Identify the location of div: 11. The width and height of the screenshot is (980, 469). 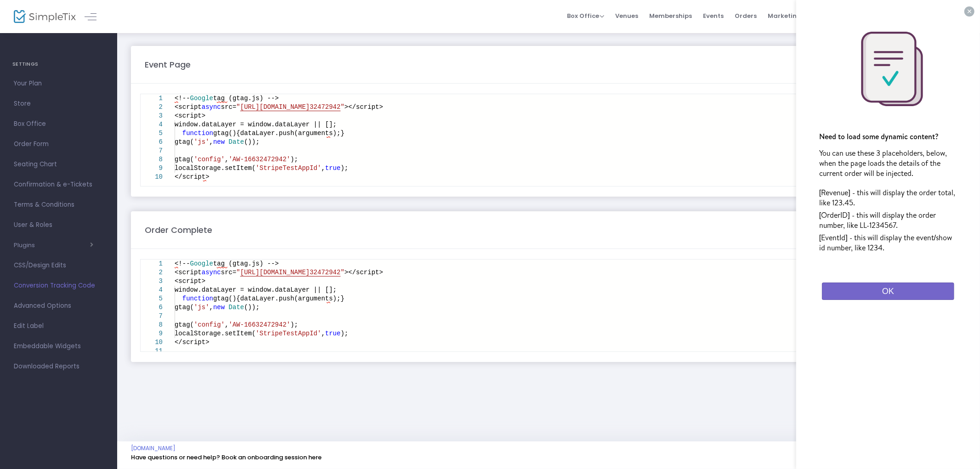
(154, 351).